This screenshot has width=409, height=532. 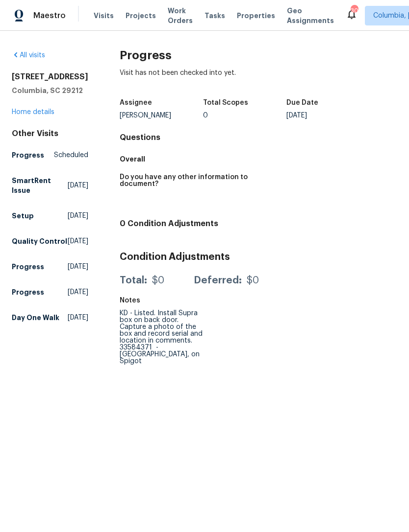 What do you see at coordinates (40, 185) in the screenshot?
I see `h5: SmartRent Issue` at bounding box center [40, 185].